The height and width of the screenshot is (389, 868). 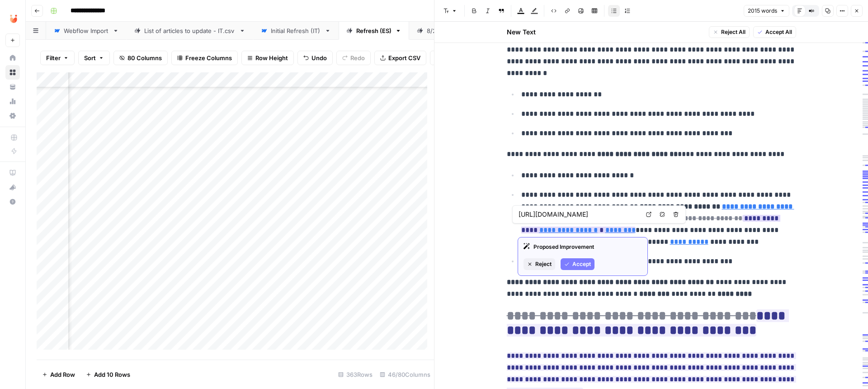 What do you see at coordinates (354, 58) in the screenshot?
I see `button: Redo` at bounding box center [354, 58].